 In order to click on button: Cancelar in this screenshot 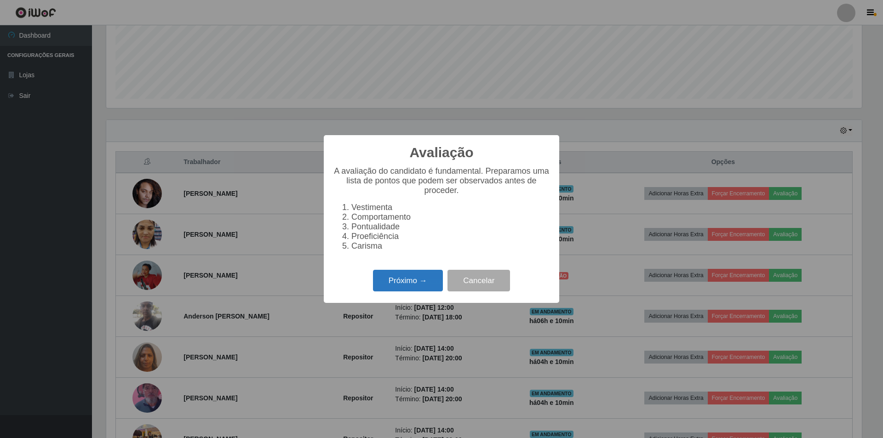, I will do `click(479, 281)`.